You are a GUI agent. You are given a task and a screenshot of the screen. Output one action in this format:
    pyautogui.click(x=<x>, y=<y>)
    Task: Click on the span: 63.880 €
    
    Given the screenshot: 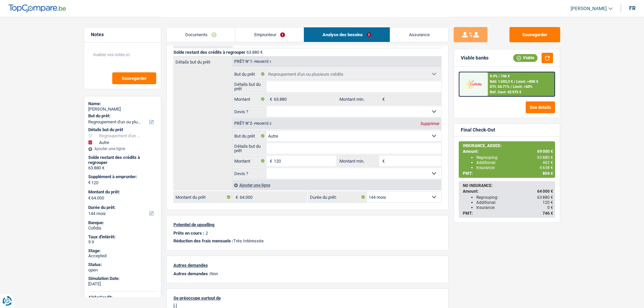 What is the action you would take?
    pyautogui.click(x=254, y=52)
    